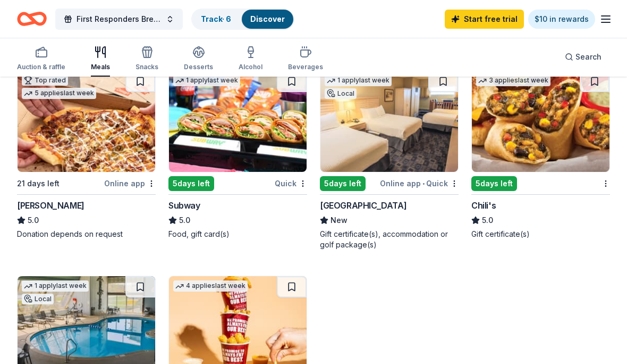  Describe the element at coordinates (306, 59) in the screenshot. I see `button: Beverages` at that location.